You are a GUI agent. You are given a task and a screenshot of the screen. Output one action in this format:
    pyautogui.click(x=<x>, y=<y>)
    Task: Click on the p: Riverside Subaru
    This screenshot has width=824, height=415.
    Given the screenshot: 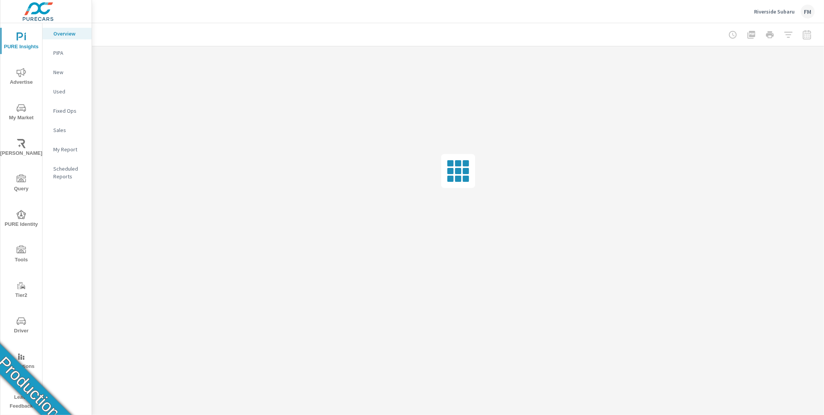 What is the action you would take?
    pyautogui.click(x=774, y=12)
    